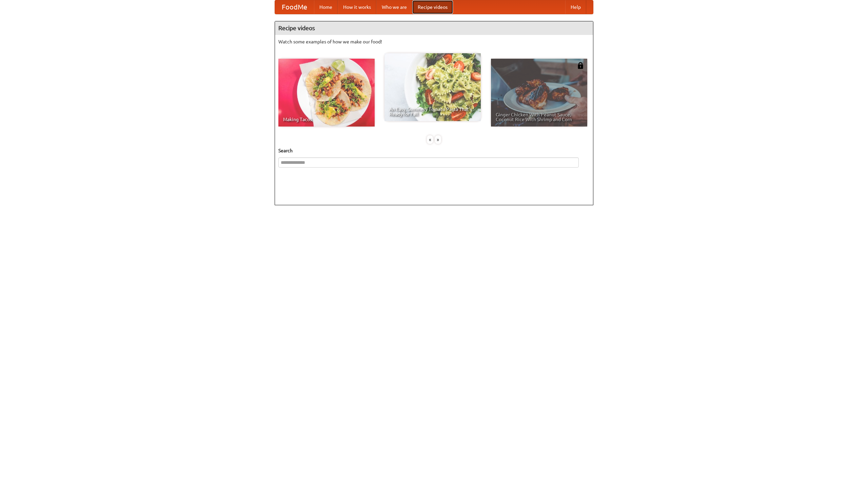 The width and height of the screenshot is (868, 480). Describe the element at coordinates (294, 7) in the screenshot. I see `a: FoodMe` at that location.